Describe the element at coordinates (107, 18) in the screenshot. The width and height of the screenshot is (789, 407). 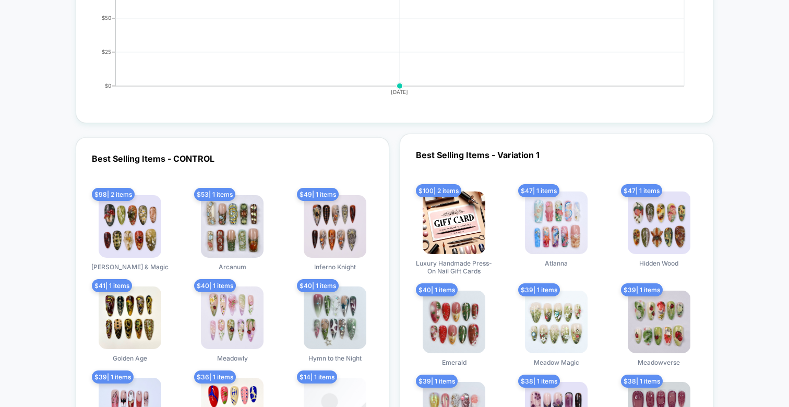
I see `tspan: $50` at that location.